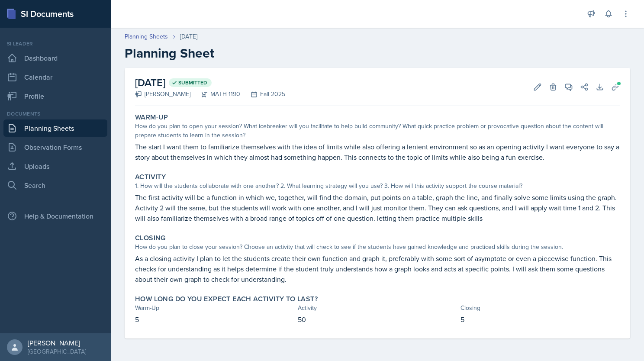 This screenshot has width=644, height=361. I want to click on a: Search, so click(55, 185).